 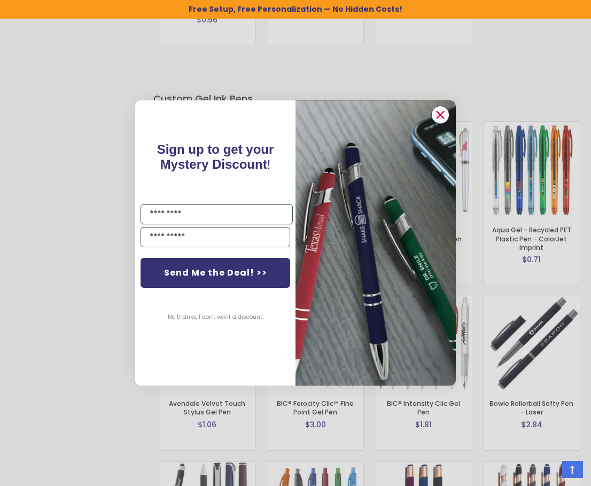 What do you see at coordinates (440, 115) in the screenshot?
I see `button: Close dialog` at bounding box center [440, 115].